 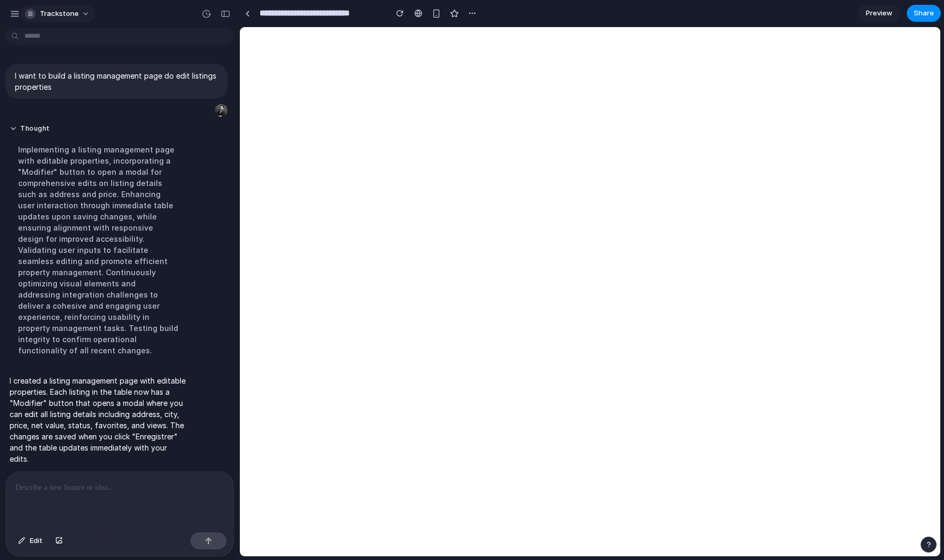 I want to click on p: I want to build a listing management page do edit listings properties, so click(x=117, y=81).